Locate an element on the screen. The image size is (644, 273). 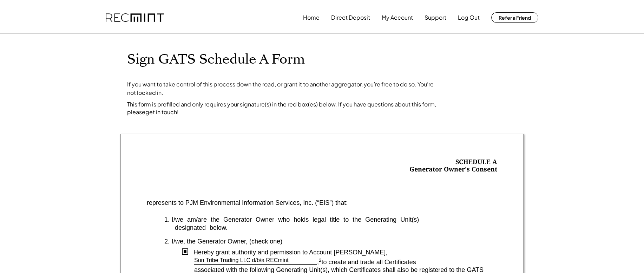
div: represents to PJM Environmental Information Services, Inc. (“EIS”) that: is located at coordinates (247, 203).